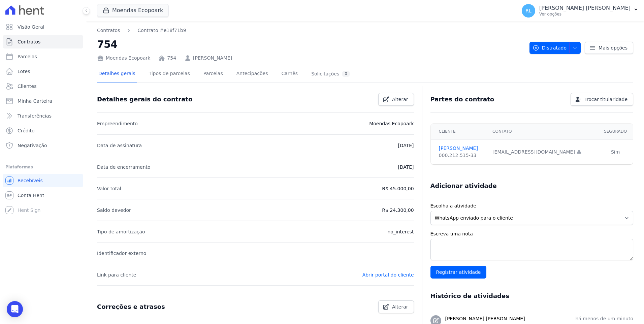 The width and height of the screenshot is (644, 324). I want to click on a: Minha Carteira, so click(42, 101).